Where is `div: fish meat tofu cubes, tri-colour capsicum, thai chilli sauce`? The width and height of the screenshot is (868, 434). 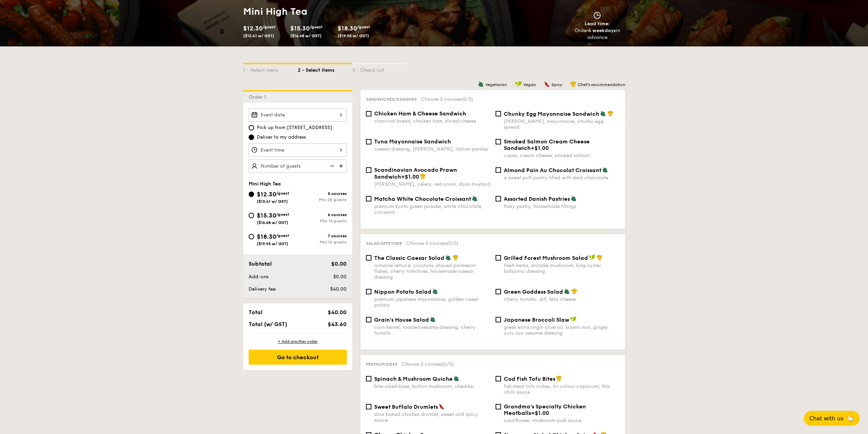
div: fish meat tofu cubes, tri-colour capsicum, thai chilli sauce is located at coordinates (561, 389).